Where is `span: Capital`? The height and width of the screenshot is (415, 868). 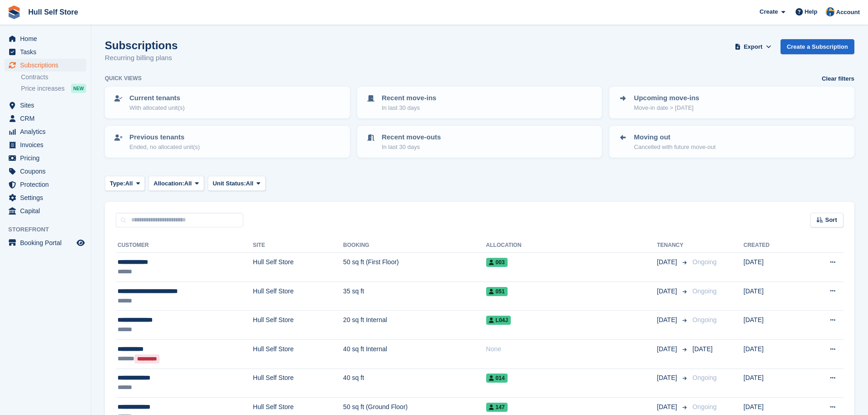
span: Capital is located at coordinates (47, 211).